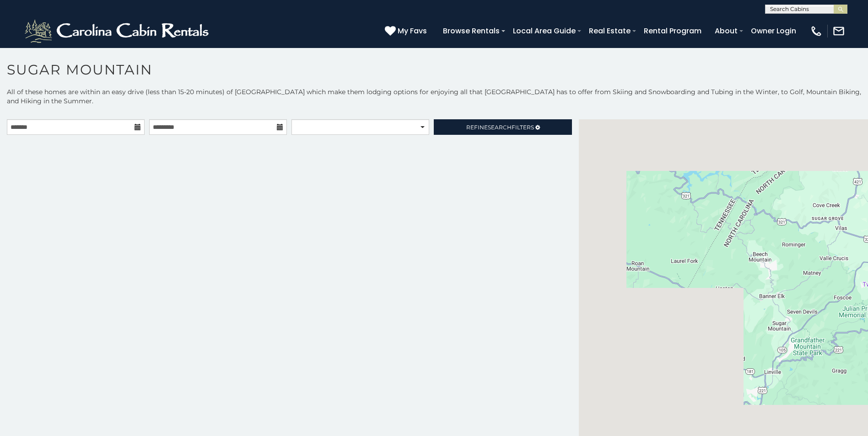  Describe the element at coordinates (672, 30) in the screenshot. I see `a: Rental Program` at that location.